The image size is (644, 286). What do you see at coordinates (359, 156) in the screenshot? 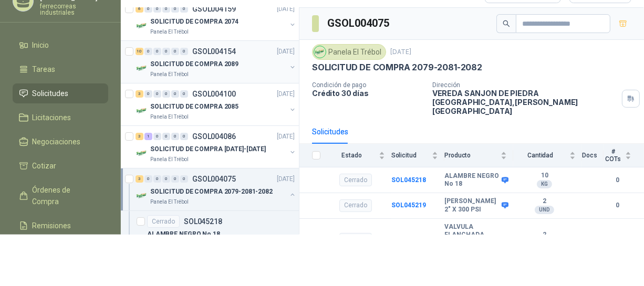
I see `th: Estado` at bounding box center [359, 156].